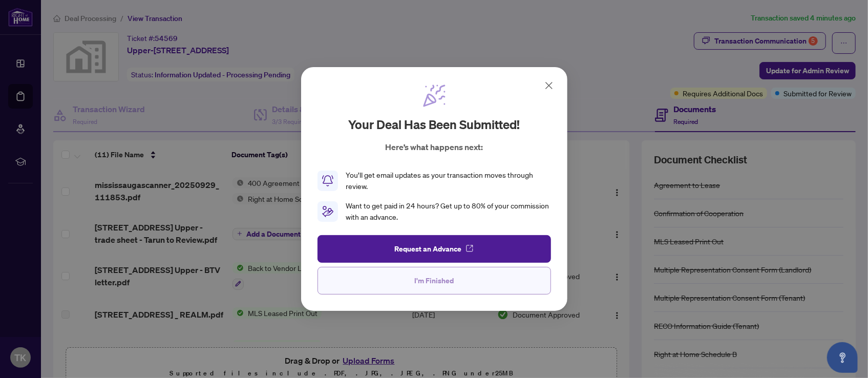  Describe the element at coordinates (448, 211) in the screenshot. I see `div: Want to get paid in 24 hours? Get up to 80% of your commission with an advance.` at that location.